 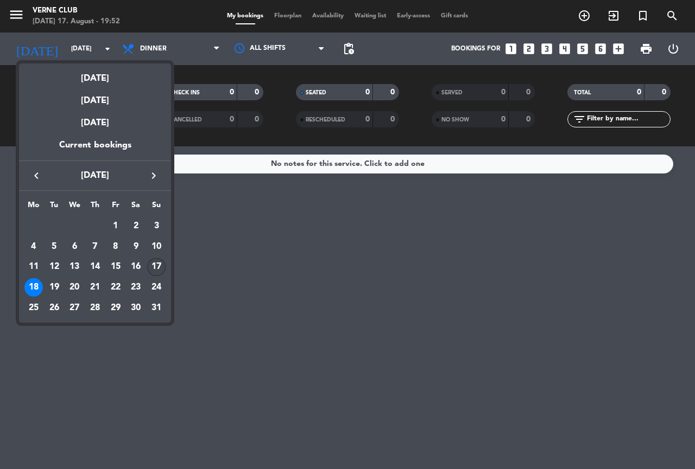 What do you see at coordinates (74, 288) in the screenshot?
I see `div: 20` at bounding box center [74, 288].